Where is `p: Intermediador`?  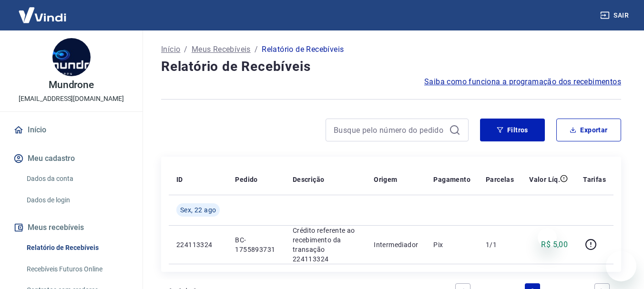 p: Intermediador is located at coordinates (396, 245).